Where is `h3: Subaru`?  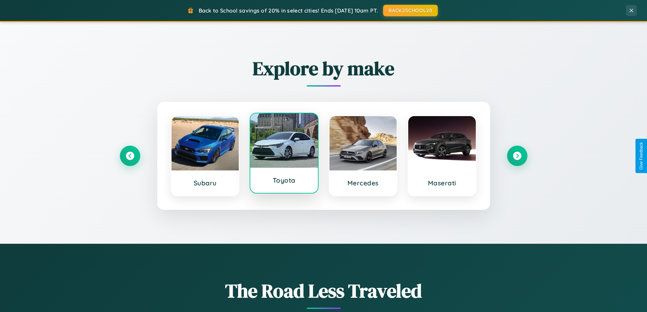
h3: Subaru is located at coordinates (205, 183).